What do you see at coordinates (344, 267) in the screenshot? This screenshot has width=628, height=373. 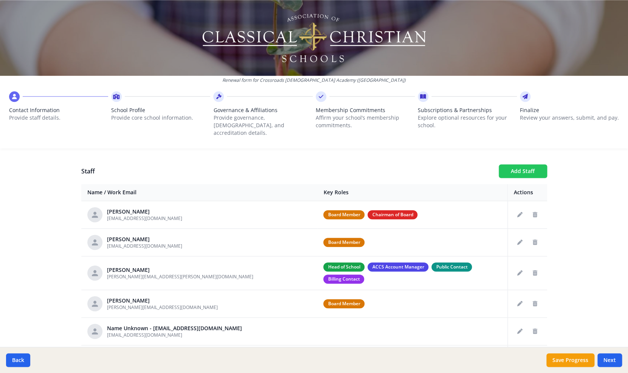 I see `span: Head of School` at bounding box center [344, 267].